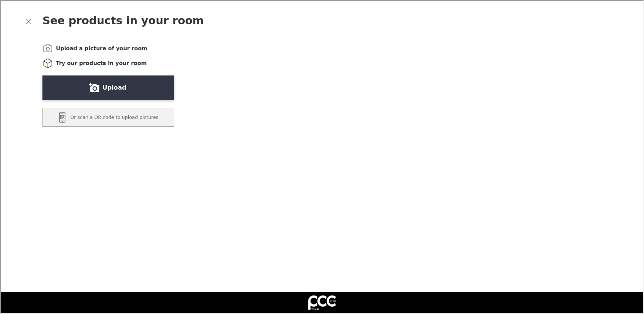 The width and height of the screenshot is (644, 314). Describe the element at coordinates (101, 63) in the screenshot. I see `span: Try our products in your room` at that location.